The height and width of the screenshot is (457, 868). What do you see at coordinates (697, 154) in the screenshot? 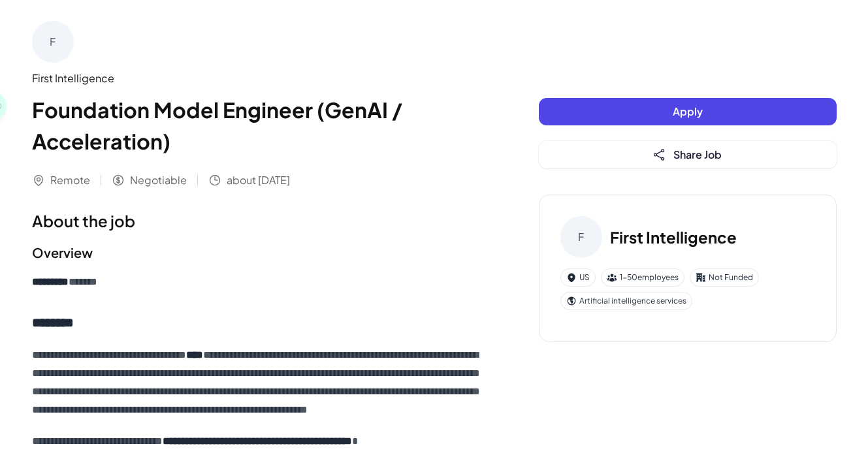
I see `span: Share Job` at bounding box center [697, 154].